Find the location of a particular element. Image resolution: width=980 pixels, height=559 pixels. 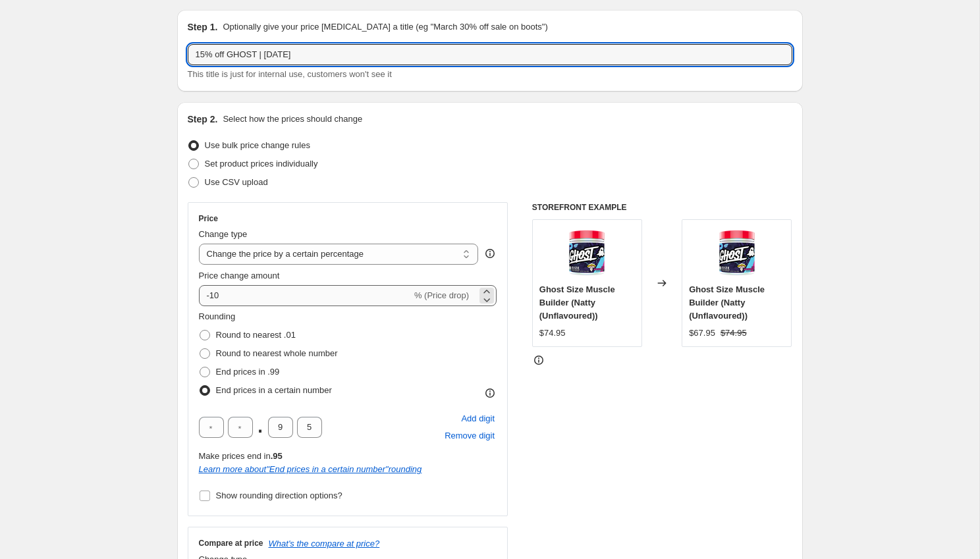

button: Remove placeholder is located at coordinates (469, 435).